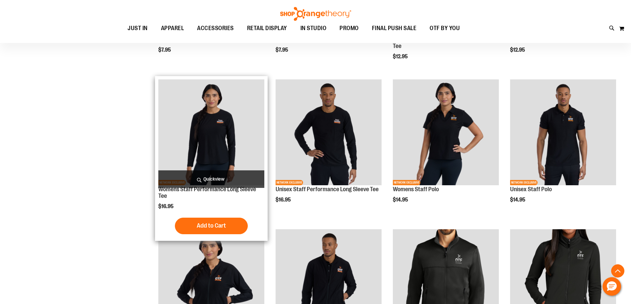 The height and width of the screenshot is (304, 631). Describe the element at coordinates (618, 271) in the screenshot. I see `button: Back To Top` at that location.